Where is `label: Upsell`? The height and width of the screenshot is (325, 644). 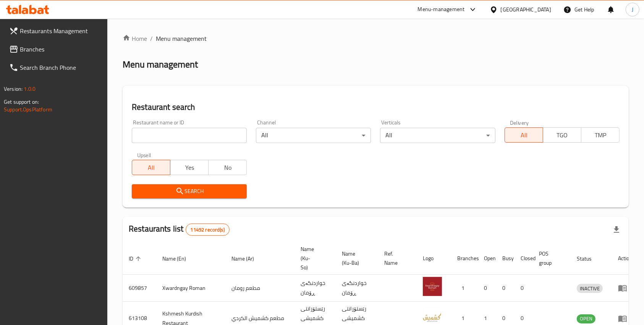 label: Upsell is located at coordinates (144, 155).